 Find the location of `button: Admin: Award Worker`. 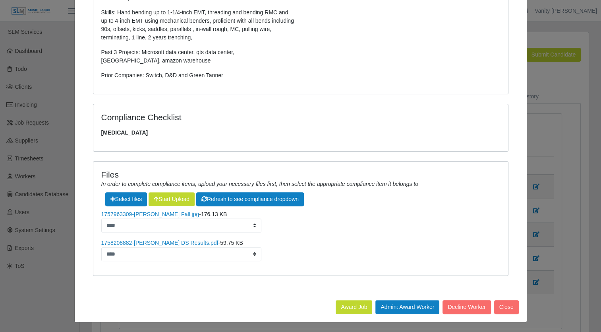

button: Admin: Award Worker is located at coordinates (407, 307).